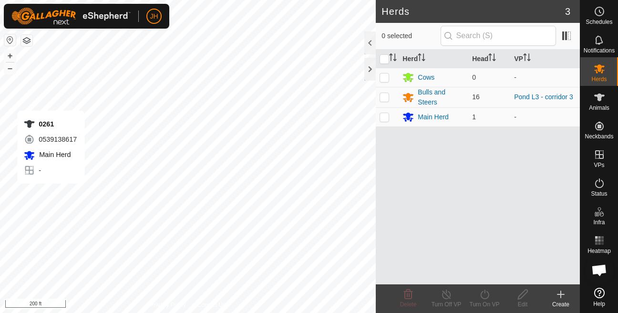  What do you see at coordinates (71, 16) in the screenshot?
I see `img: Gallagher Logo` at bounding box center [71, 16].